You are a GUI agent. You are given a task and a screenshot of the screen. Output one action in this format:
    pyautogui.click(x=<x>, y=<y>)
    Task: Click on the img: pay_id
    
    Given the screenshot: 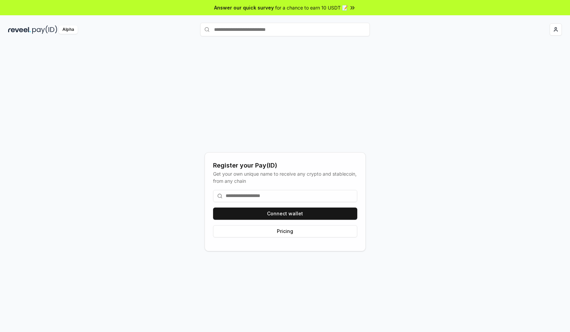 What is the action you would take?
    pyautogui.click(x=45, y=30)
    